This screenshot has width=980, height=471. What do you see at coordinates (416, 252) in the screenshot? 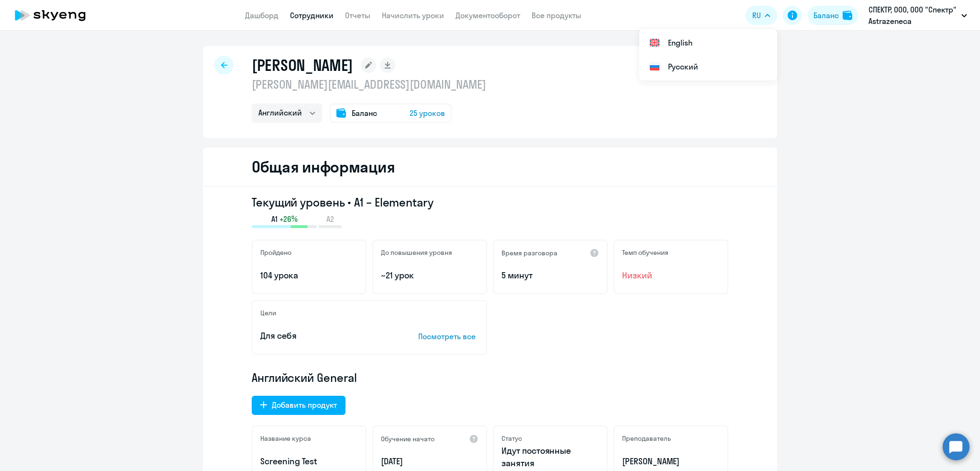
I see `h5: До повышения уровня` at bounding box center [416, 252].